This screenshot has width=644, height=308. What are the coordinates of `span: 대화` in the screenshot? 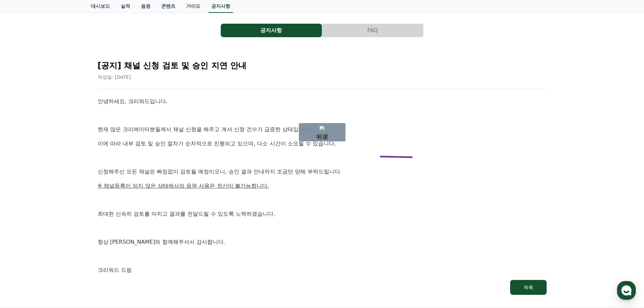 It's located at (66, 227).